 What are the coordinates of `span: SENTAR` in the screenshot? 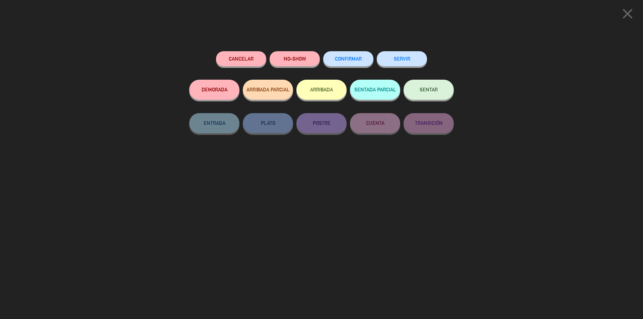 It's located at (428, 89).